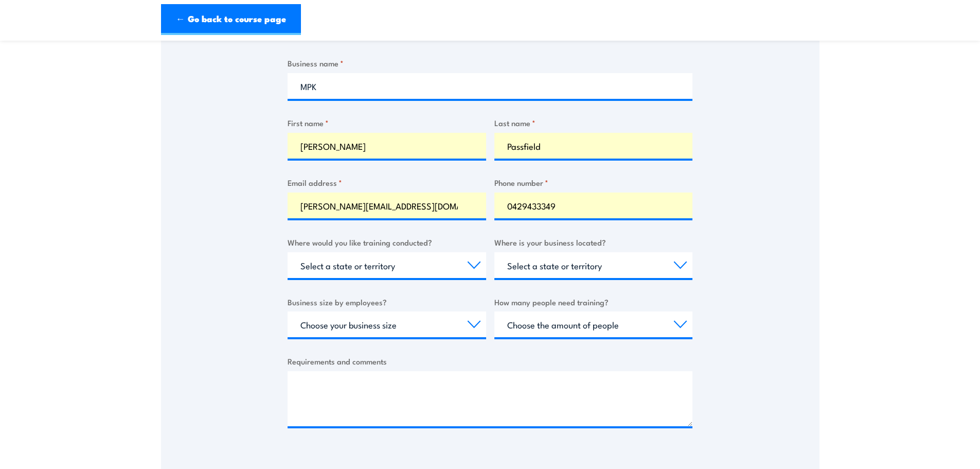 The height and width of the screenshot is (469, 980). I want to click on a: ← Go back to course page, so click(231, 20).